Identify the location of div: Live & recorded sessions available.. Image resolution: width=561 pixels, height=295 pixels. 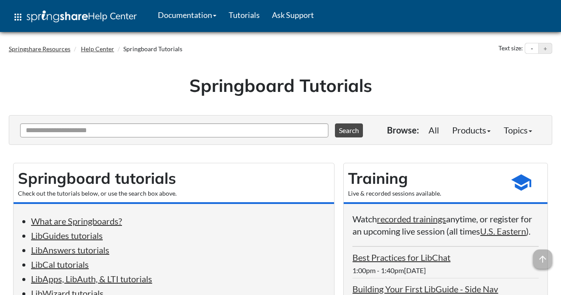
(423, 193).